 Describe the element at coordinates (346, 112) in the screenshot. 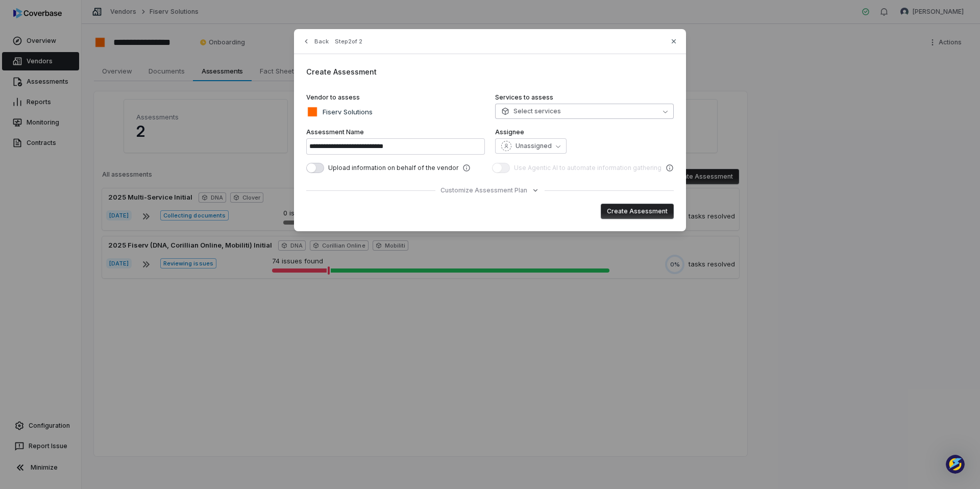

I see `p: Fiserv Solutions` at that location.